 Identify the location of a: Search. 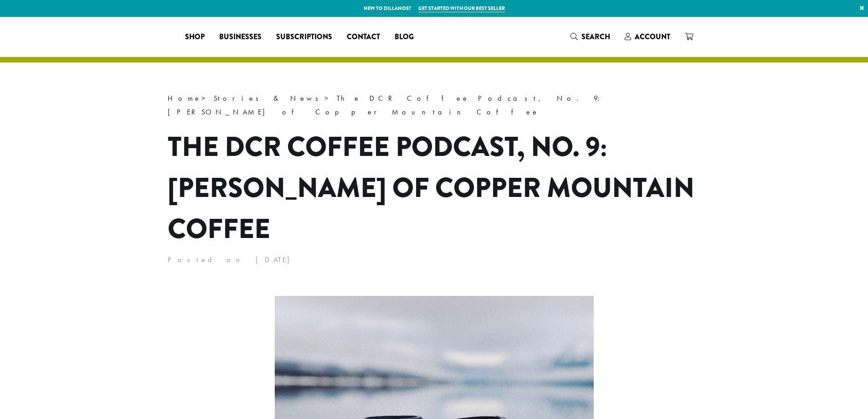
(590, 36).